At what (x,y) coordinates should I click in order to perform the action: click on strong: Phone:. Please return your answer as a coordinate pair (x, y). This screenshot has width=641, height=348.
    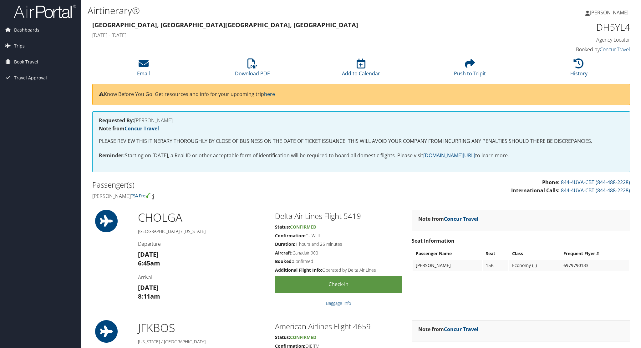
    Looking at the image, I should click on (551, 183).